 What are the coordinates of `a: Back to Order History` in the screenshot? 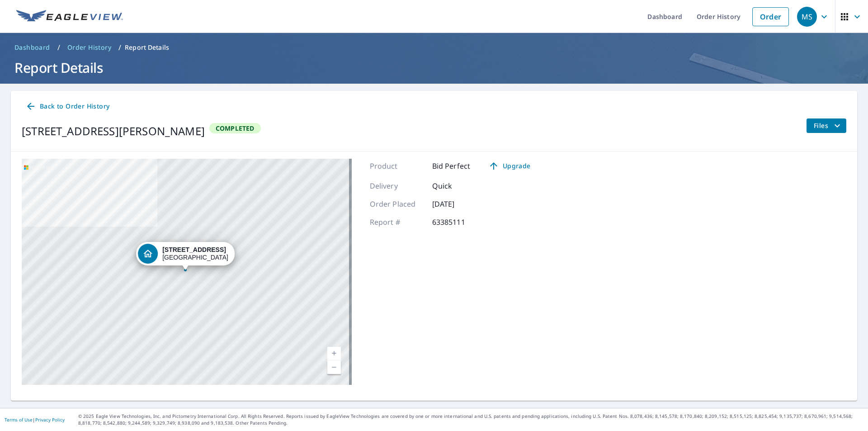 It's located at (67, 107).